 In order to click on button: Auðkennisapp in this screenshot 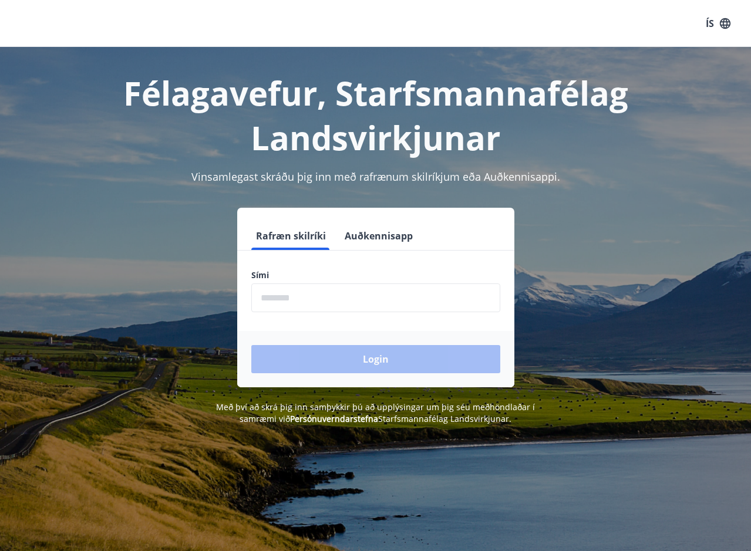, I will do `click(379, 236)`.